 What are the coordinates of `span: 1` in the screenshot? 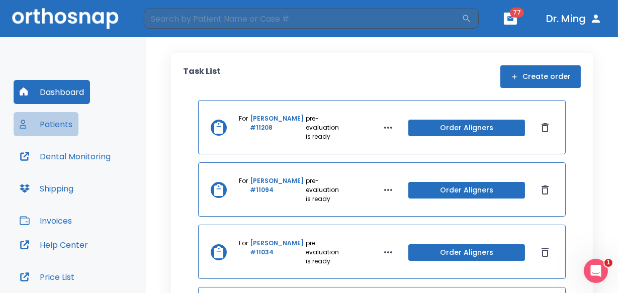 It's located at (608, 263).